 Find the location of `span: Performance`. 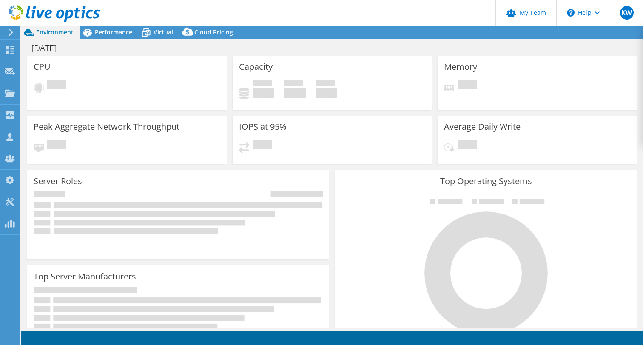

span: Performance is located at coordinates (113, 32).